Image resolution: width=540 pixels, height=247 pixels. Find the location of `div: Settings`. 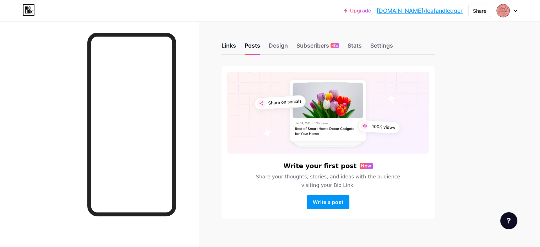

div: Settings is located at coordinates (382, 48).